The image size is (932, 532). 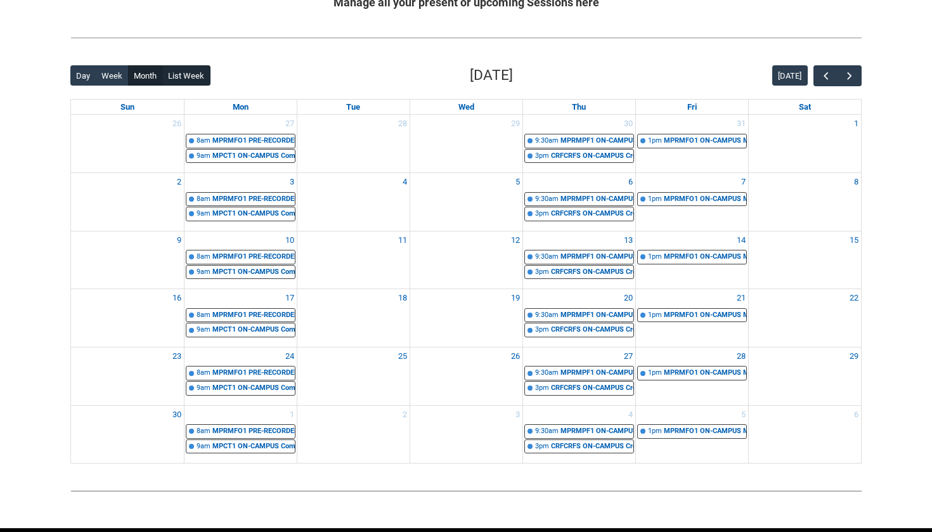 I want to click on a: Go to November 20, 2025, so click(x=629, y=298).